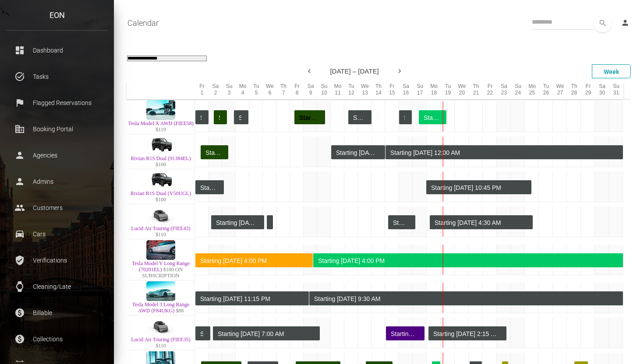  I want to click on td: Lucid Air Touring (FIEE43) $110 50EA1TEAXRA002832, so click(161, 222).